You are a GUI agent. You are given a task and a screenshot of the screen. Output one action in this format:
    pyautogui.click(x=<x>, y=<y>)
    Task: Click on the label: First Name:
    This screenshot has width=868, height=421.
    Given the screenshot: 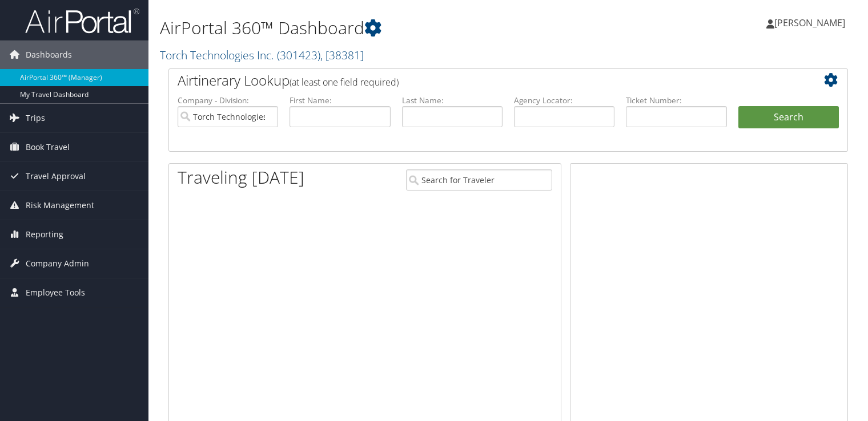 What is the action you would take?
    pyautogui.click(x=340, y=100)
    